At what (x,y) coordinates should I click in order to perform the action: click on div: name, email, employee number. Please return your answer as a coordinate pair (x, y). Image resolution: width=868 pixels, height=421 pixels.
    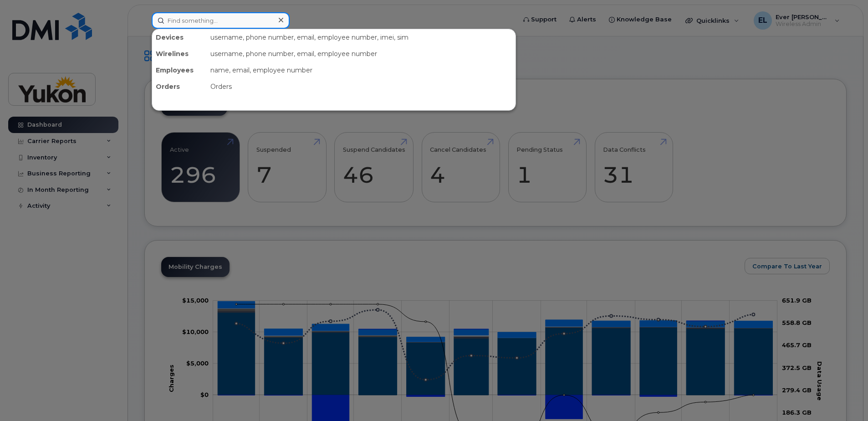
    Looking at the image, I should click on (361, 70).